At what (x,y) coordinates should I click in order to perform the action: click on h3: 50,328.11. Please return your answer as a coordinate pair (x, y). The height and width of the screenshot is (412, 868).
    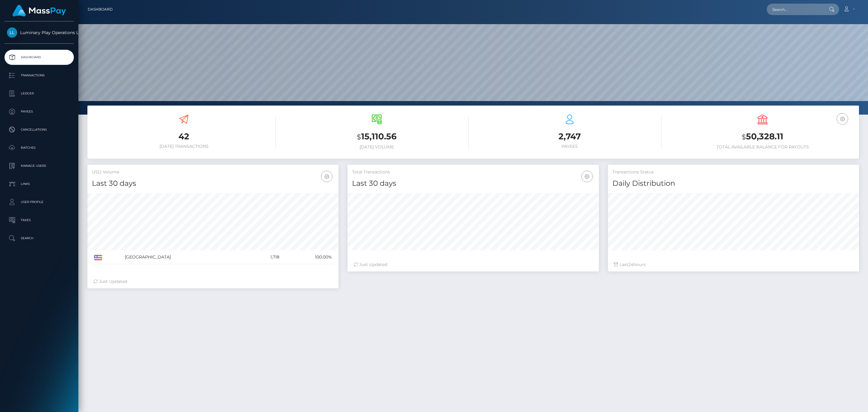
    Looking at the image, I should click on (763, 137).